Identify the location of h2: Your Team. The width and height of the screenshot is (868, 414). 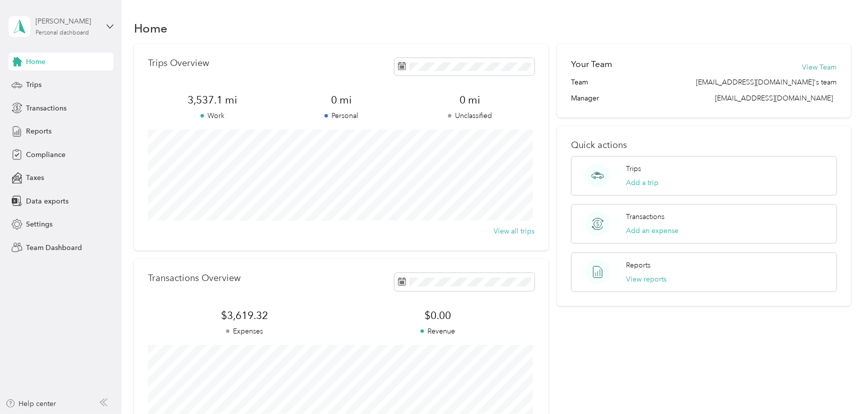
(591, 64).